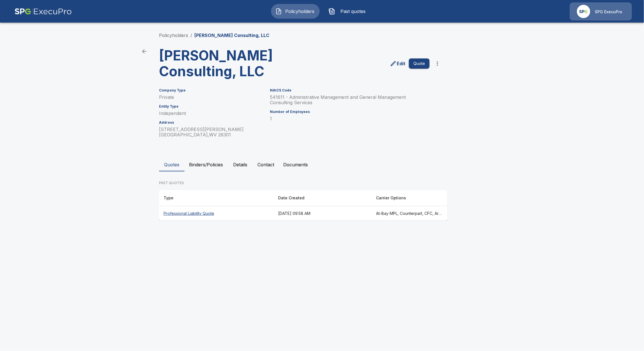 This screenshot has width=644, height=351. What do you see at coordinates (323, 198) in the screenshot?
I see `th: Date Created` at bounding box center [323, 198].